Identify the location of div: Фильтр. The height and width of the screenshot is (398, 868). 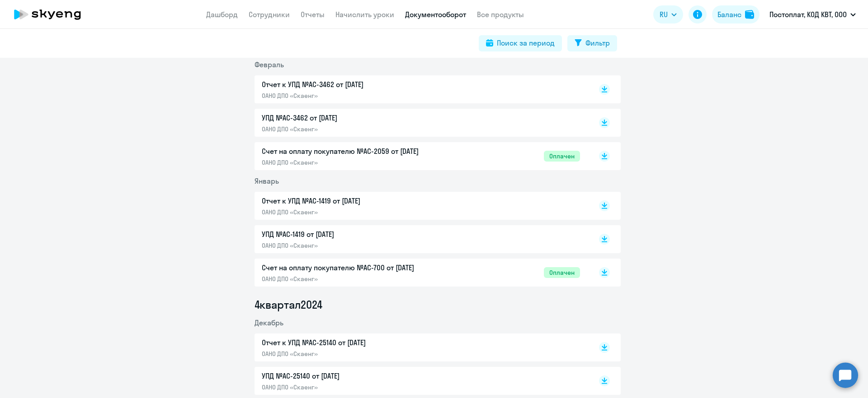
(597, 43).